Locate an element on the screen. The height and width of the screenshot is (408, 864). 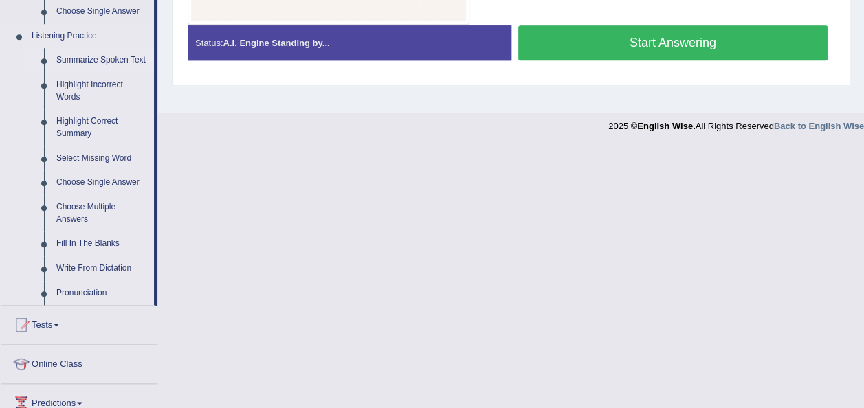
strong: English Wise. is located at coordinates (666, 126).